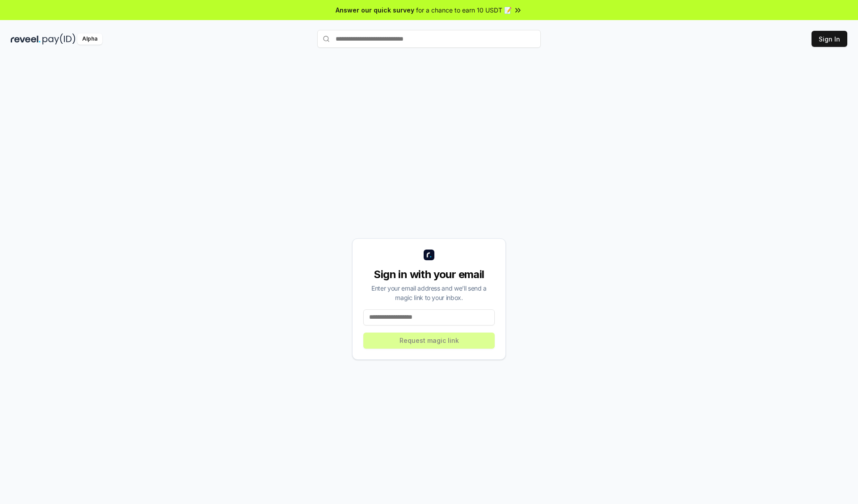 This screenshot has height=504, width=858. What do you see at coordinates (26, 39) in the screenshot?
I see `img: reveel_dark` at bounding box center [26, 39].